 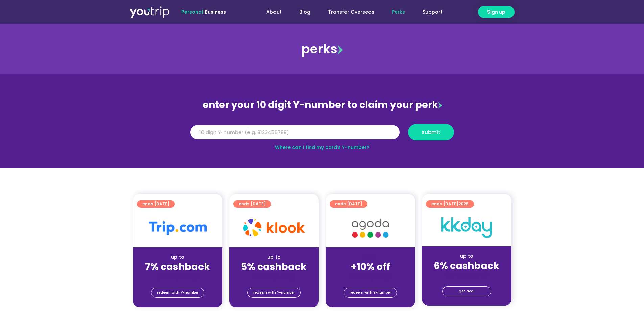 I want to click on form: Y Number, so click(x=322, y=135).